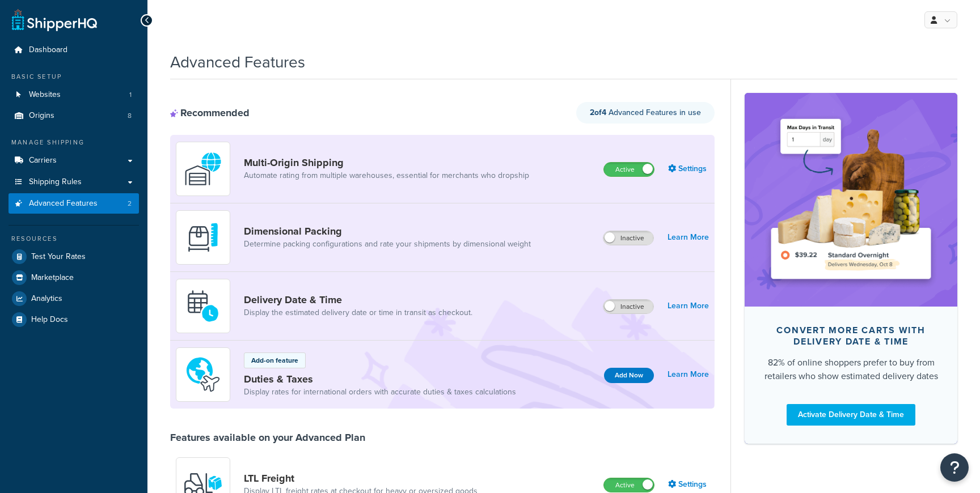 This screenshot has height=493, width=980. What do you see at coordinates (48, 50) in the screenshot?
I see `span: Dashboard` at bounding box center [48, 50].